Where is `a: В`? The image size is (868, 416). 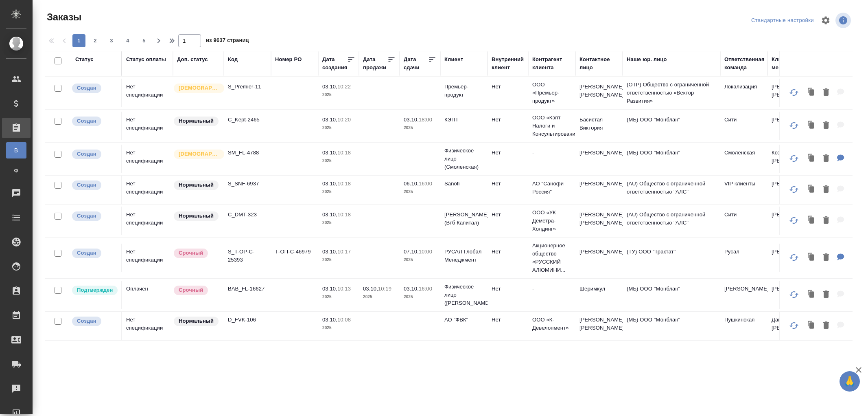 a: В is located at coordinates (16, 150).